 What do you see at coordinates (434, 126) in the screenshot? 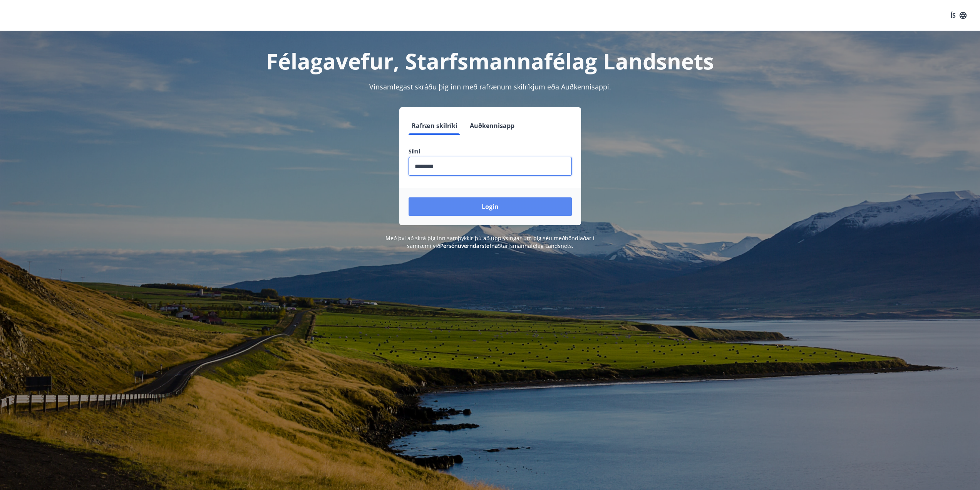
I see `button: Rafræn skilríki` at bounding box center [434, 126].